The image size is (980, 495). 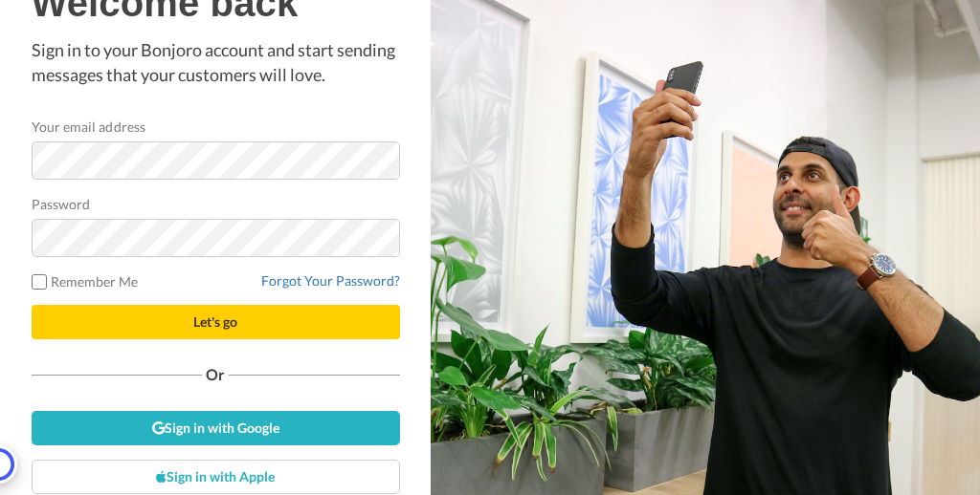 I want to click on label: Remember Me, so click(x=85, y=281).